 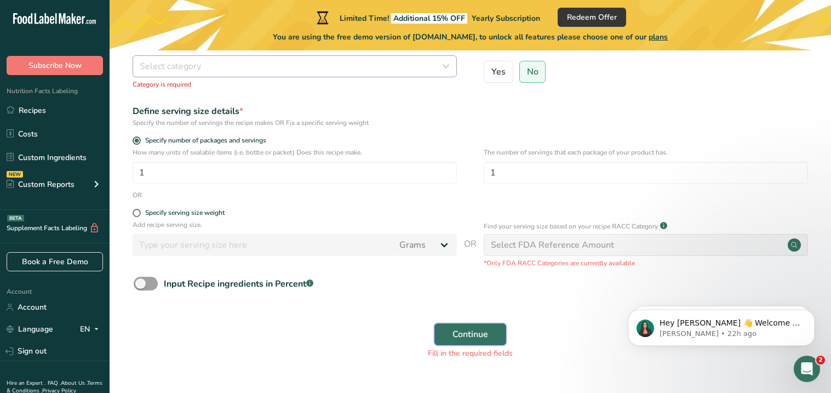 What do you see at coordinates (470, 334) in the screenshot?
I see `button: Continue` at bounding box center [470, 334].